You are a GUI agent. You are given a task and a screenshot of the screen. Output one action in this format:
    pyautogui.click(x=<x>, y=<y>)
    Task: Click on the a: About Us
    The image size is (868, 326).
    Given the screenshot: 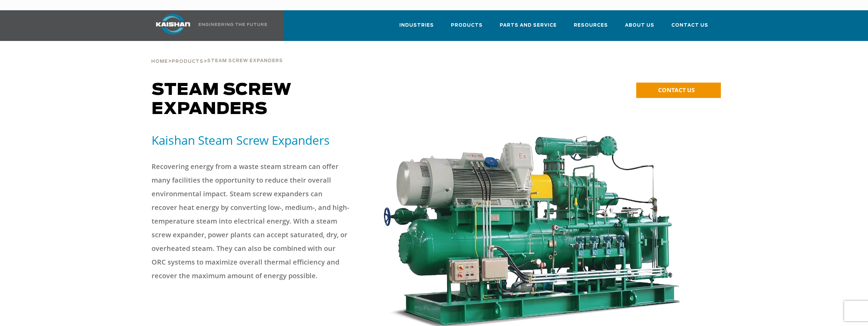 What is the action you would take?
    pyautogui.click(x=640, y=28)
    